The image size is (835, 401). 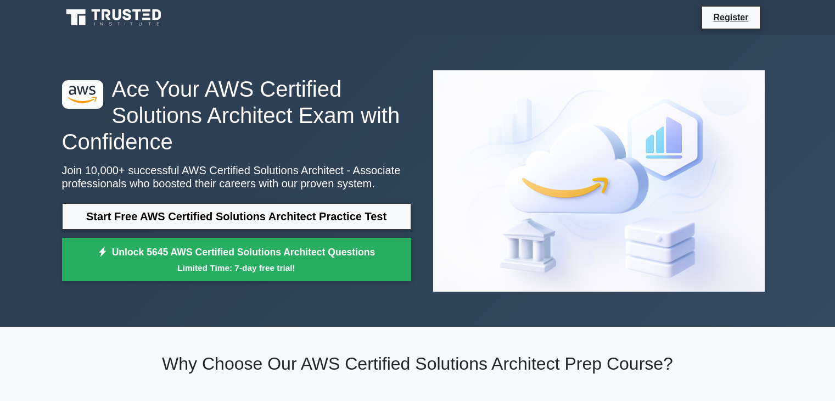 I want to click on h1: Ace Your AWS Certified Solutions Architect Exam with Confidence, so click(x=237, y=115).